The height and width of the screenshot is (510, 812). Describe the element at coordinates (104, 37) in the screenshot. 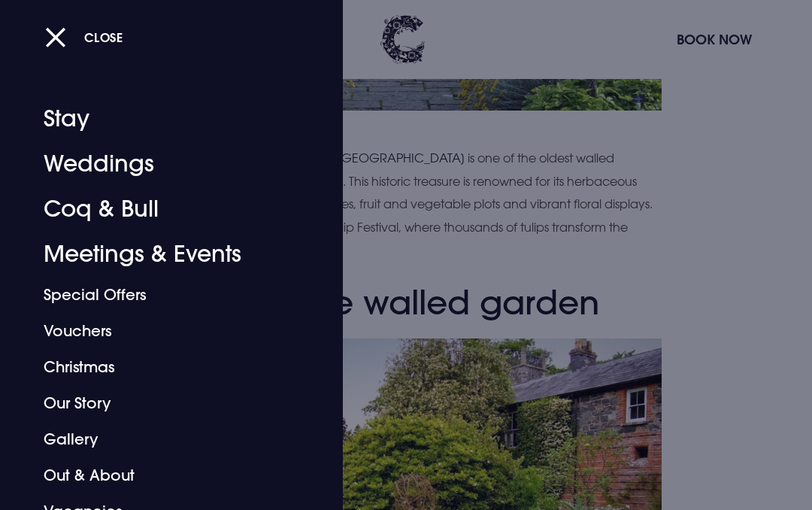

I see `span: Close` at that location.